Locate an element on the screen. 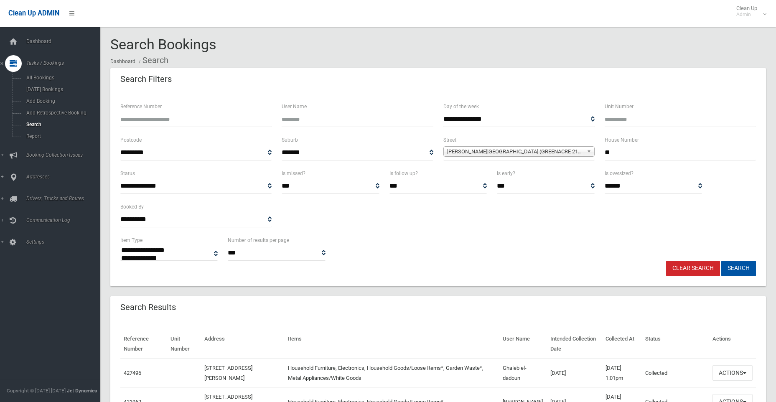 Image resolution: width=776 pixels, height=402 pixels. small: Admin is located at coordinates (747, 14).